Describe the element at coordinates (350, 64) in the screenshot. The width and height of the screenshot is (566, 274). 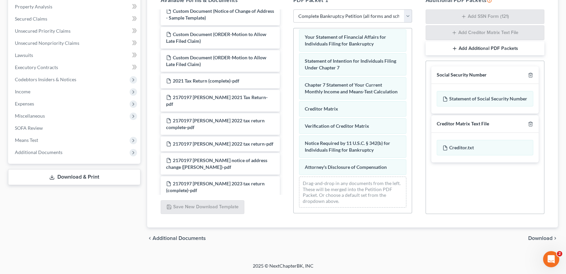
I see `span: Statement of Intention for Individuals Filing Under Chapter 7` at that location.